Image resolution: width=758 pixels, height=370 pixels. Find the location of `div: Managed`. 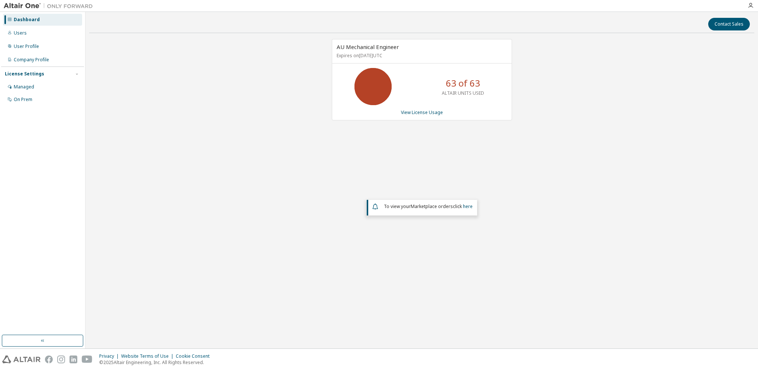

div: Managed is located at coordinates (24, 87).